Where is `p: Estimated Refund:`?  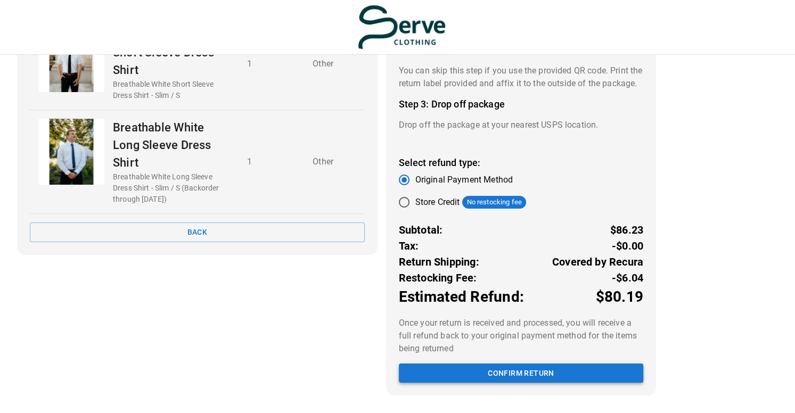 p: Estimated Refund: is located at coordinates (461, 297).